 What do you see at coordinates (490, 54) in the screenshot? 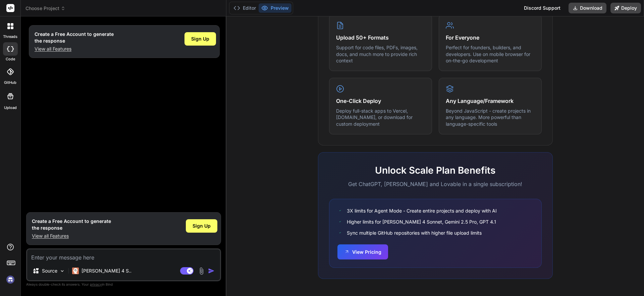
I see `p: Perfect for founders, builders, and developers. Use on mobile browser for on-the-go development` at bounding box center [490, 54].